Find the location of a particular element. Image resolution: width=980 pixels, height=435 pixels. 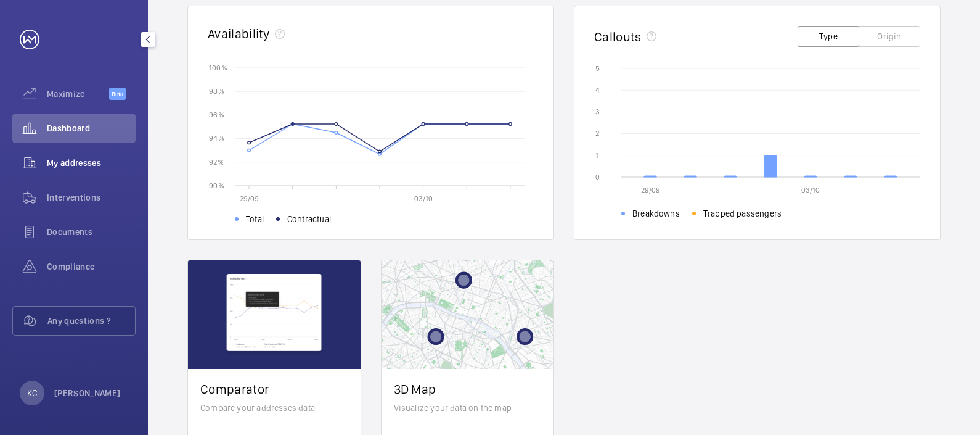

span: Contractual is located at coordinates (309, 218).